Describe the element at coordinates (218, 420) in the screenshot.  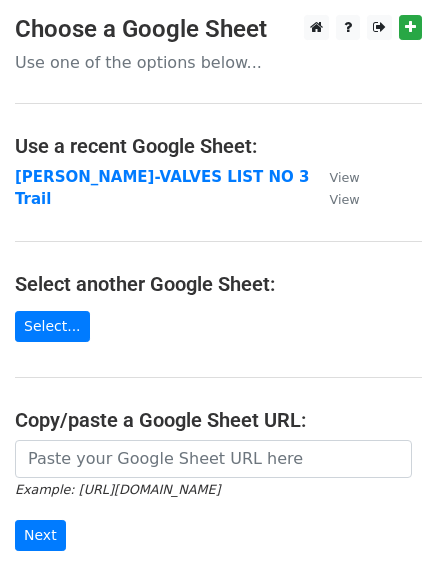
I see `h4: Copy/paste a Google Sheet URL:` at that location.